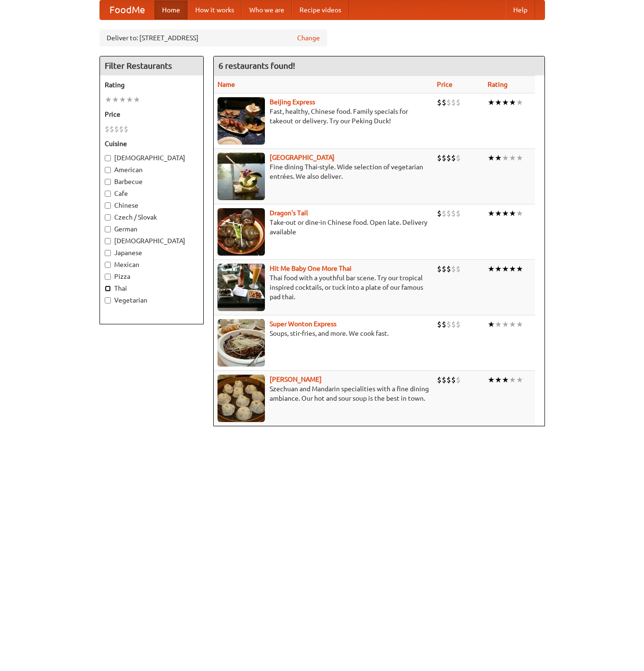 The width and height of the screenshot is (644, 671). What do you see at coordinates (127, 10) in the screenshot?
I see `a: FoodMe` at bounding box center [127, 10].